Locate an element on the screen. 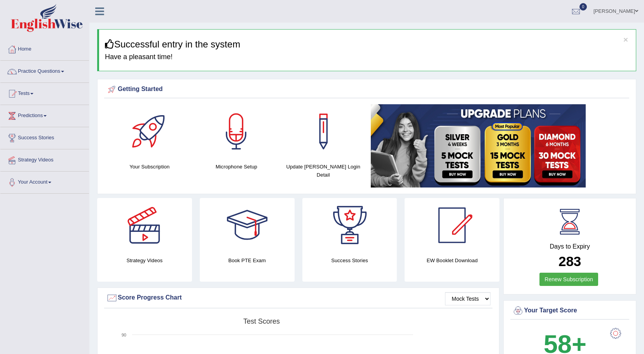 This screenshot has width=644, height=354. a: Your Account is located at coordinates (44, 181).